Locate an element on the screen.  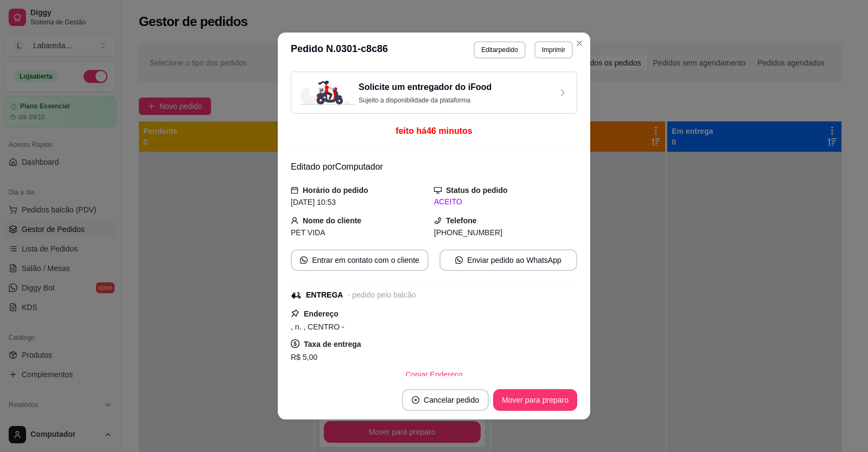
h3: Solicite um entregador do iFood is located at coordinates (424, 87).